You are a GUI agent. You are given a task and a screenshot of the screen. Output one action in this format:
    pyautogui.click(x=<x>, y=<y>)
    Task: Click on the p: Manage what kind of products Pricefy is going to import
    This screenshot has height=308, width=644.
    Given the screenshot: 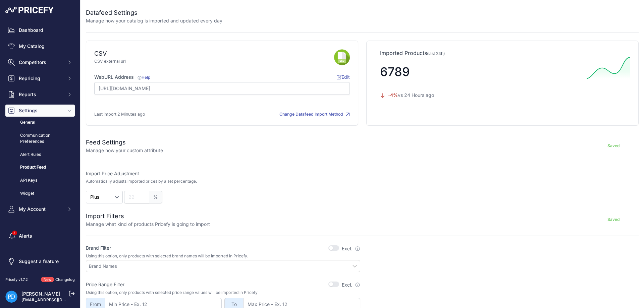 What is the action you would take?
    pyautogui.click(x=148, y=224)
    